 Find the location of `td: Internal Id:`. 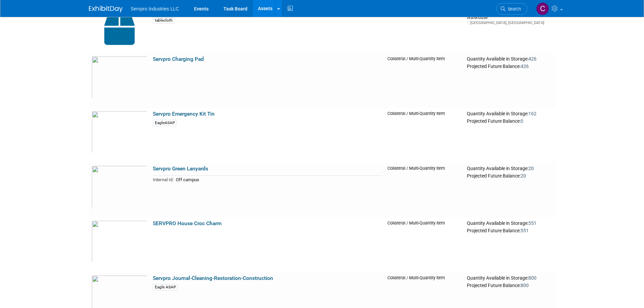

td: Internal Id: is located at coordinates (163, 179).